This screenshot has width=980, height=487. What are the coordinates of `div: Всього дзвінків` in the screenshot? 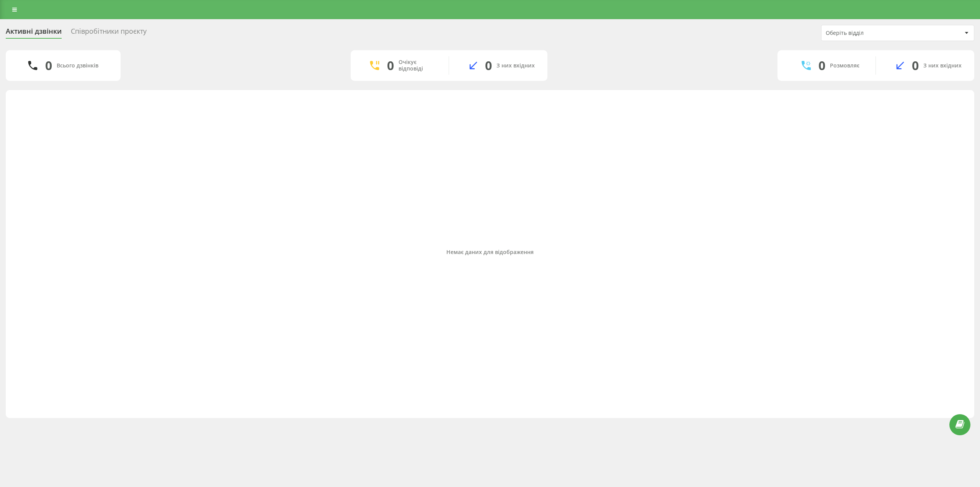 It's located at (77, 66).